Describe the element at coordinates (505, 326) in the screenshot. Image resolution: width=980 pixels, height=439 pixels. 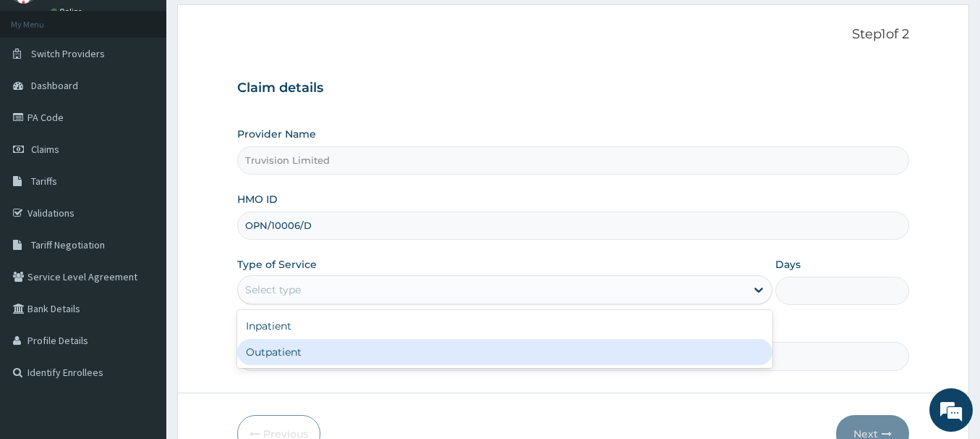
I see `div: Inpatient` at that location.